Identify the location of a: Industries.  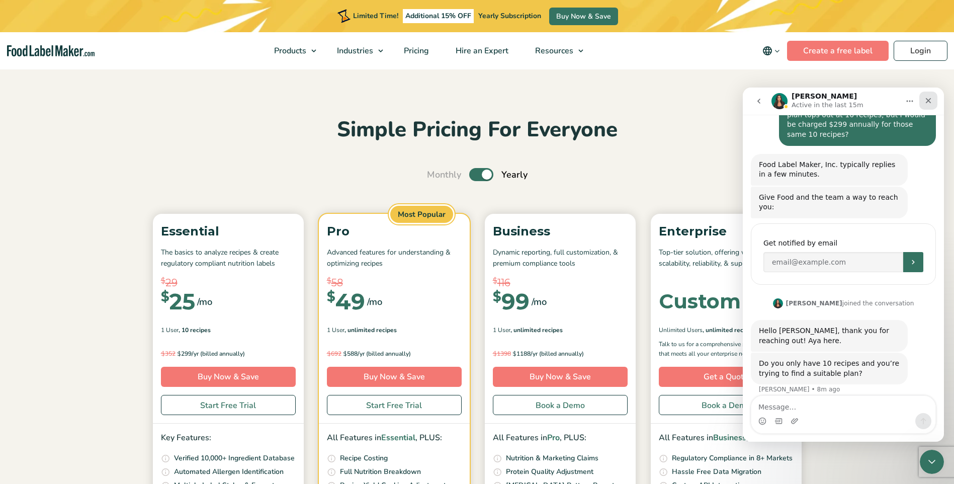
(356, 51).